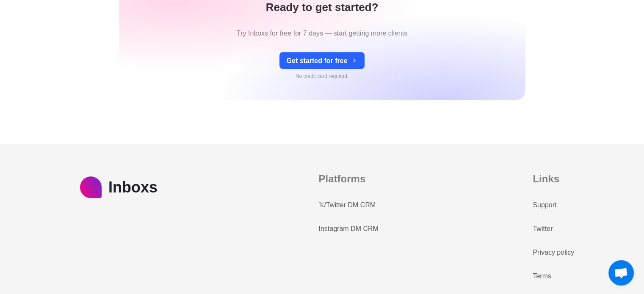  What do you see at coordinates (342, 178) in the screenshot?
I see `b: Platforms` at bounding box center [342, 178].